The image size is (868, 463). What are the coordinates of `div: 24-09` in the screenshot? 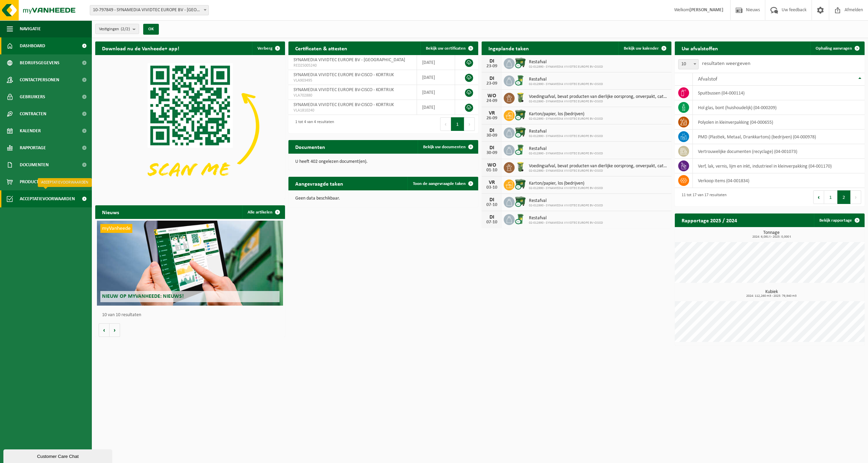 It's located at (492, 101).